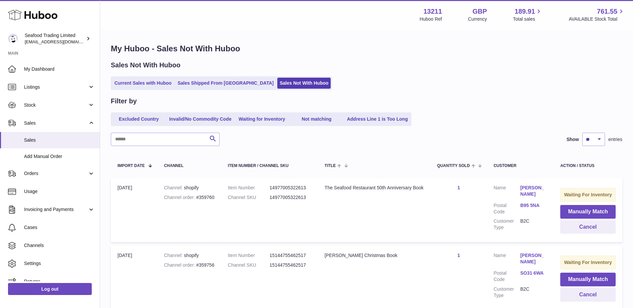 The height and width of the screenshot is (308, 633). Describe the element at coordinates (55, 39) in the screenshot. I see `div: Seafood Trading Limited` at that location.